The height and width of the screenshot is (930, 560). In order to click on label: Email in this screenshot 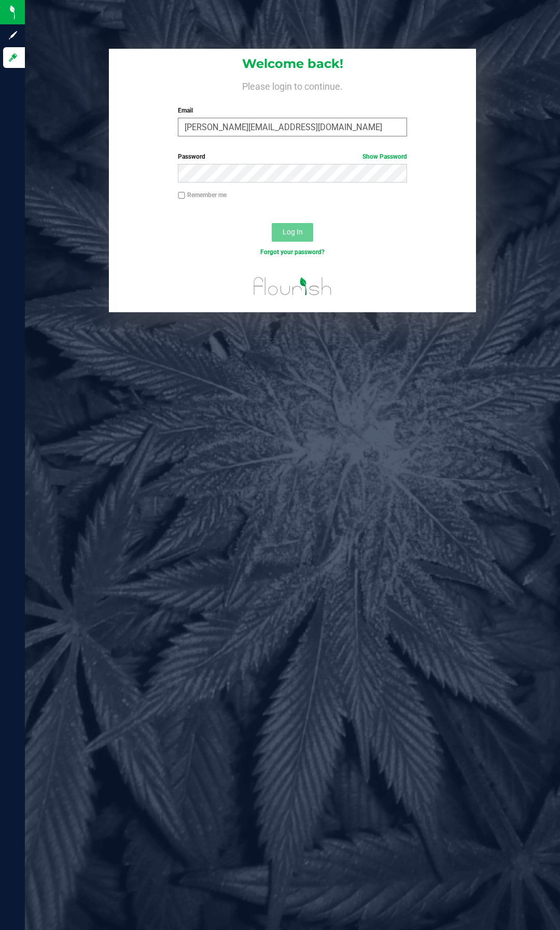, I will do `click(292, 111)`.